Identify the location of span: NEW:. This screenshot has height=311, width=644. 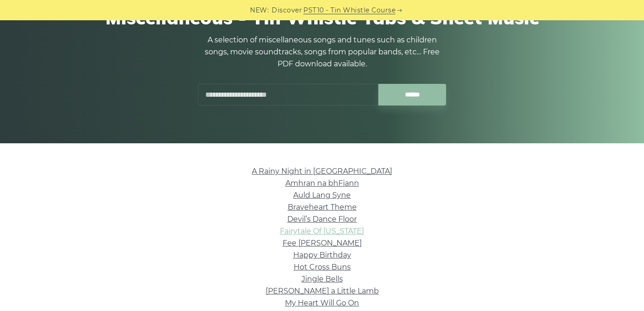
(259, 10).